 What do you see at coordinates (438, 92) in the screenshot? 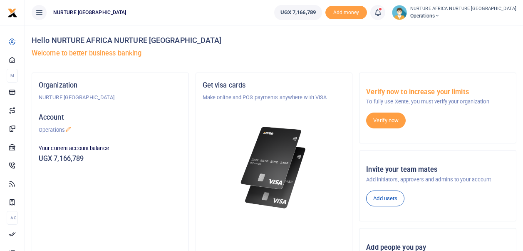
I see `h5: Verify now to increase your limits` at bounding box center [438, 92].